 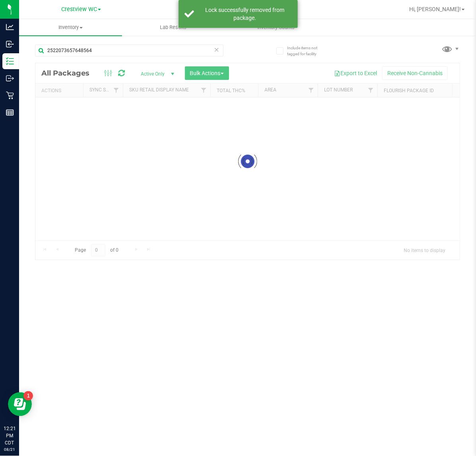 What do you see at coordinates (10, 61) in the screenshot?
I see `inline-svg: Inventory` at bounding box center [10, 61].